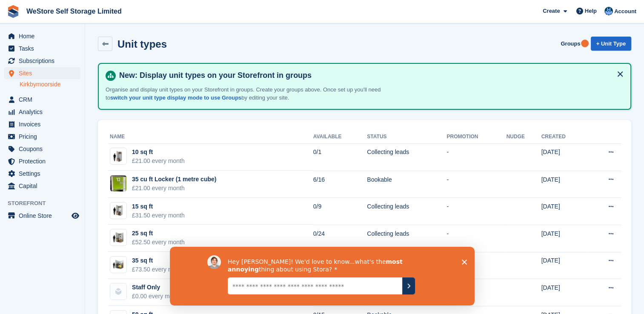 This screenshot has height=314, width=644. Describe the element at coordinates (158, 269) in the screenshot. I see `div: £73.50 every month` at that location.